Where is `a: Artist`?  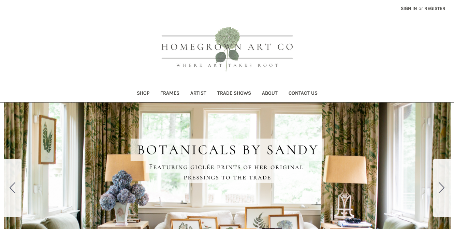 a: Artist is located at coordinates (198, 94).